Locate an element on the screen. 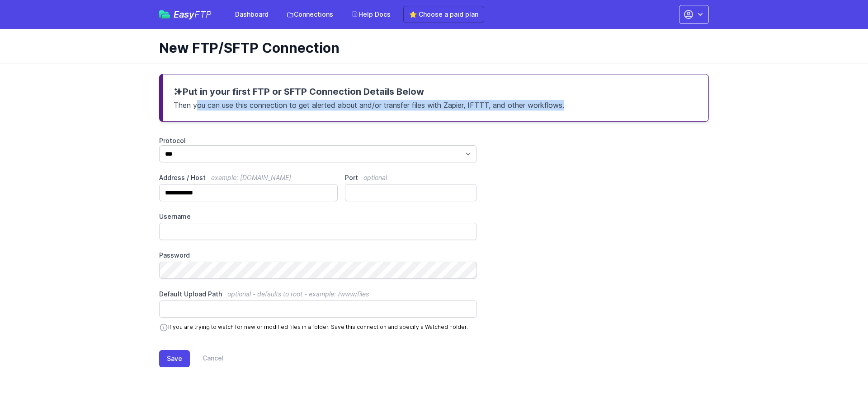  button: Save is located at coordinates (175, 359).